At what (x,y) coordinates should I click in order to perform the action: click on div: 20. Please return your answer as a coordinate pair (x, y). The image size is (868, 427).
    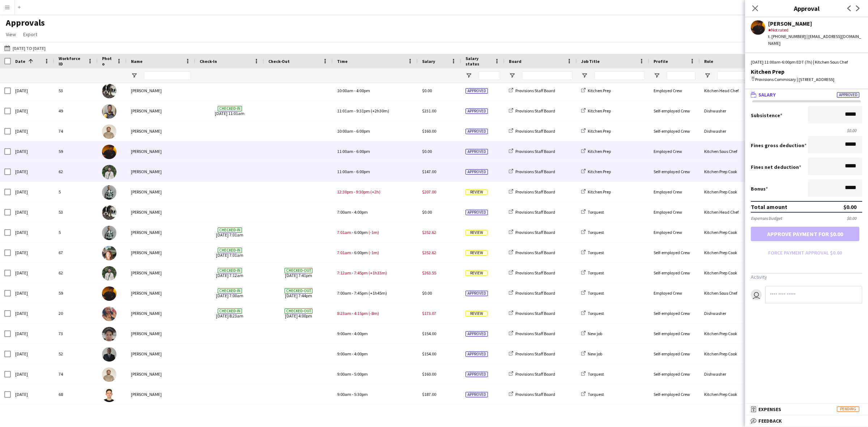
    Looking at the image, I should click on (76, 313).